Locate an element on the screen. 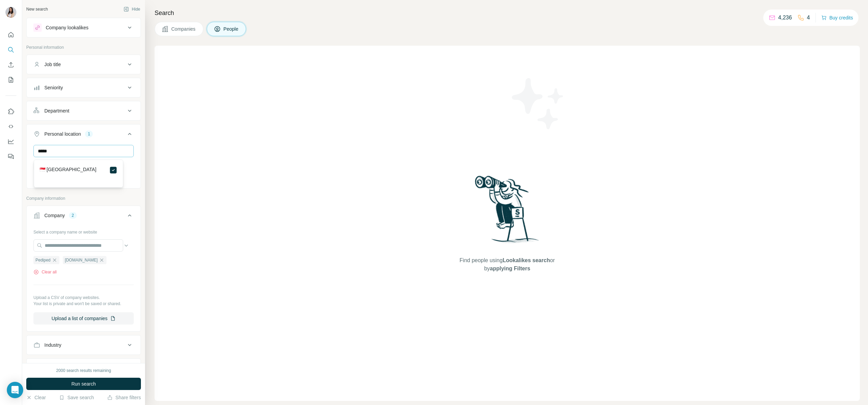 The image size is (868, 405). img: Avatar is located at coordinates (11, 12).